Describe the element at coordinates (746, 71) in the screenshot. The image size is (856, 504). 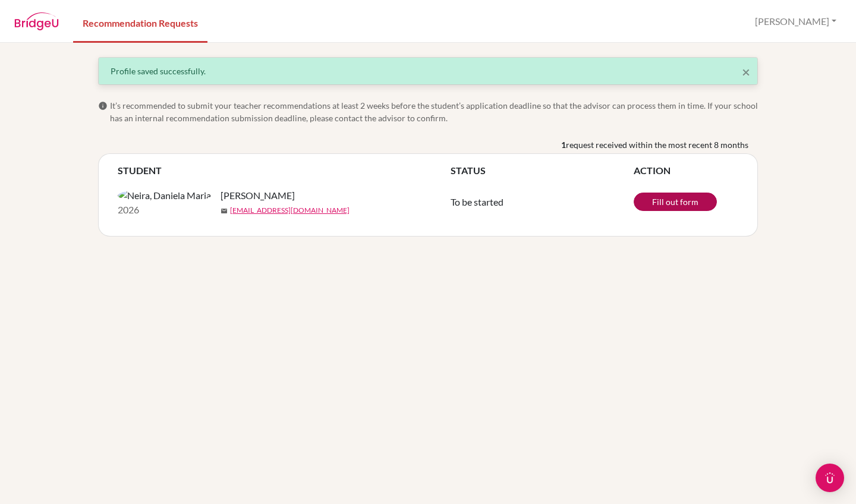
I see `button: Close` at that location.